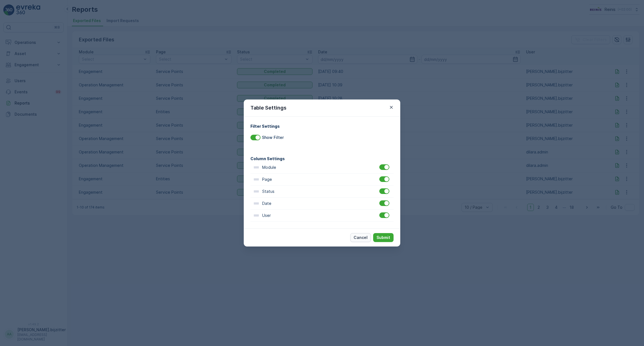  I want to click on div: Module, so click(322, 168).